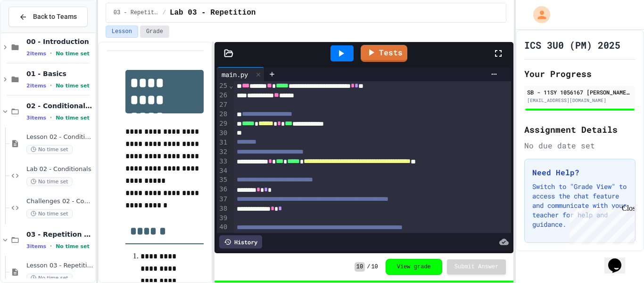 The width and height of the screenshot is (644, 283). I want to click on div: 35, so click(223, 180).